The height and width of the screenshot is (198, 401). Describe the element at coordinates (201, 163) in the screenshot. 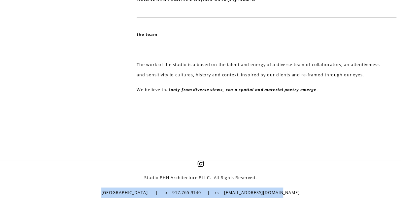

I see `a: Instagram` at that location.